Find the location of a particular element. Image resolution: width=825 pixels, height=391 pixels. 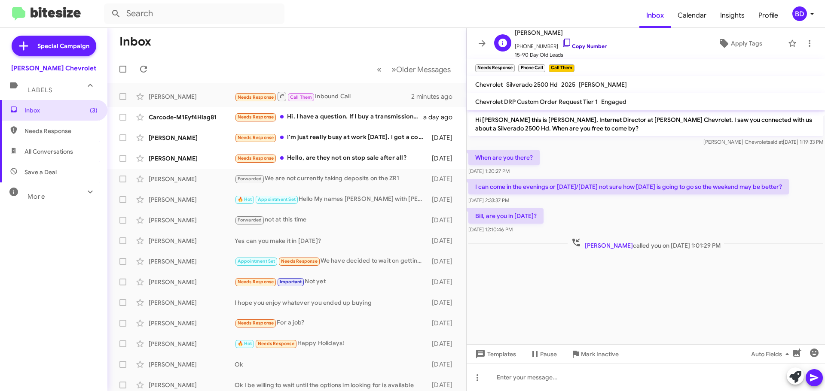

span: Auto Fields is located at coordinates (772, 354).